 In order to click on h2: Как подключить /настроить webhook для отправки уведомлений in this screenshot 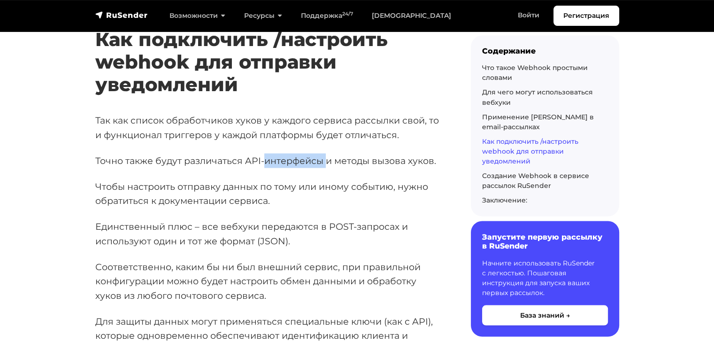, I will do `click(268, 48)`.